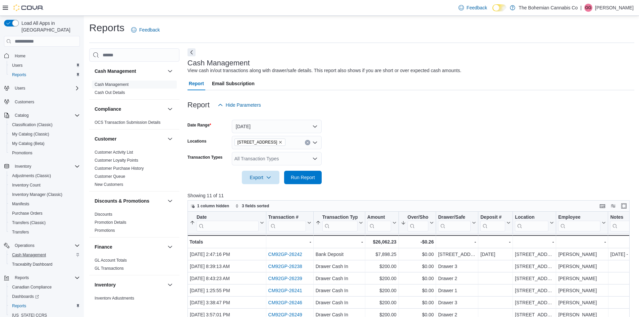  Describe the element at coordinates (24, 102) in the screenshot. I see `span: Customers` at that location.